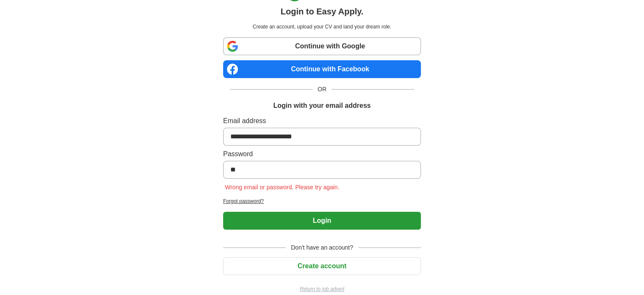 Image resolution: width=644 pixels, height=295 pixels. Describe the element at coordinates (322, 266) in the screenshot. I see `button: Create account` at that location.